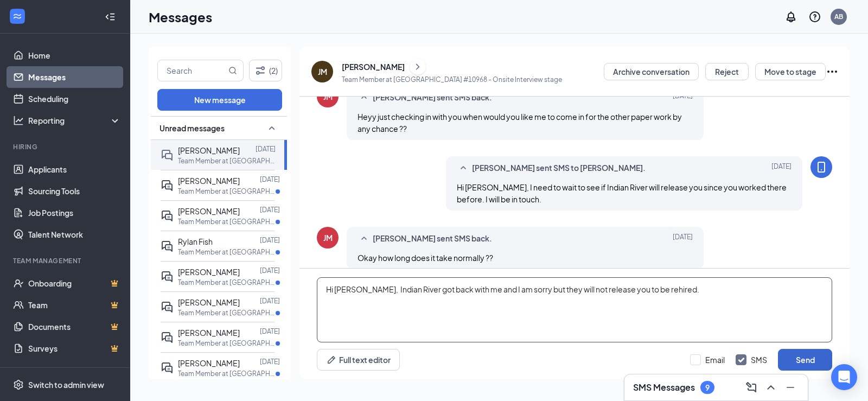  I want to click on a: Job Postings, so click(74, 212).